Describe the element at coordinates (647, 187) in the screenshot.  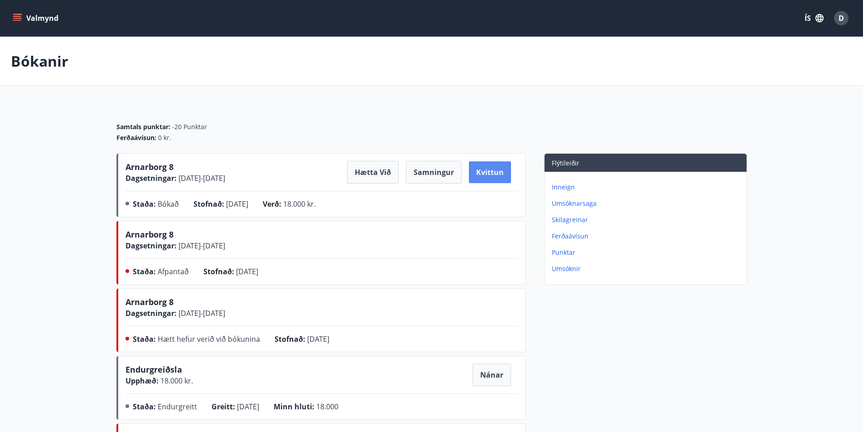
I see `p: Inneign` at that location.